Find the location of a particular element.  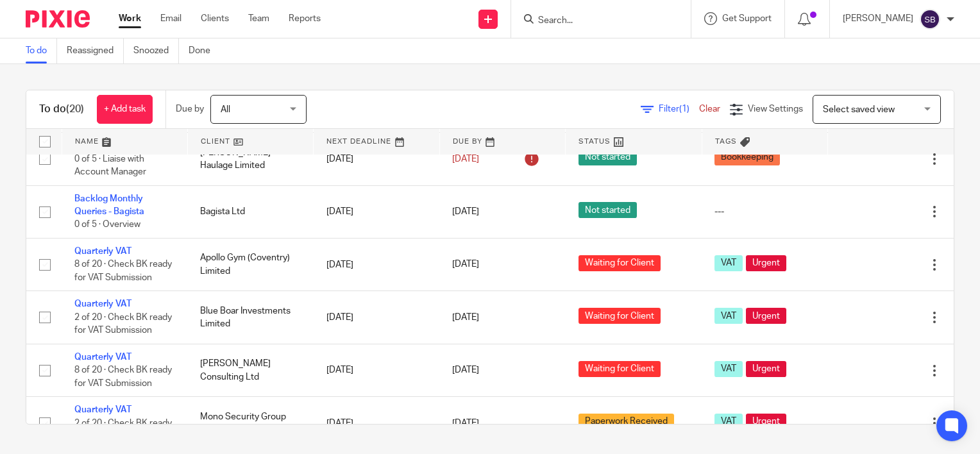

span: Paperwork Received is located at coordinates (626, 422).